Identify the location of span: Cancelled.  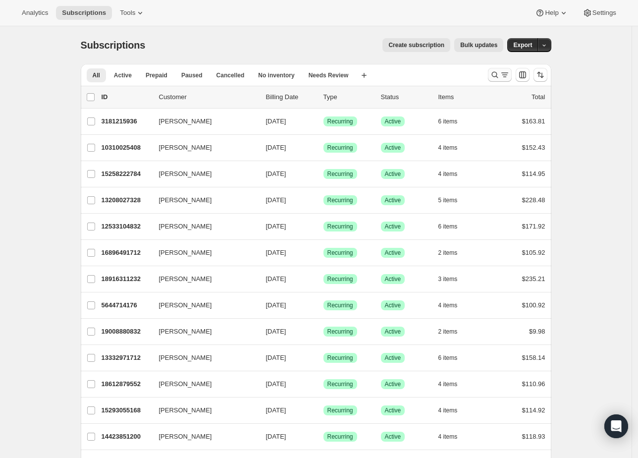
(230, 75).